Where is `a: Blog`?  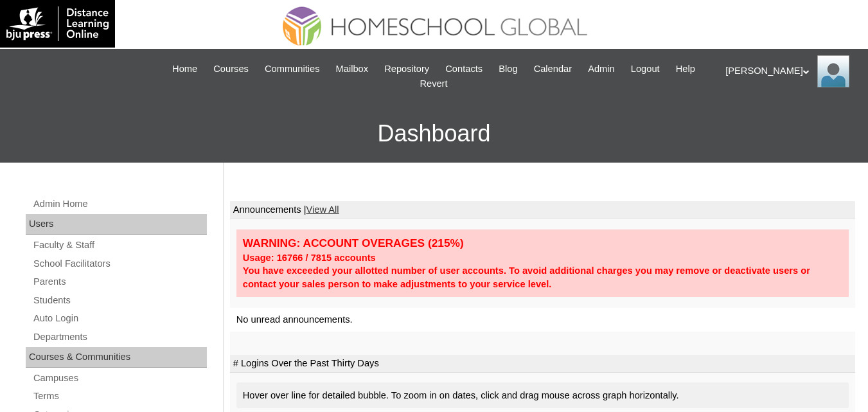
a: Blog is located at coordinates (508, 69).